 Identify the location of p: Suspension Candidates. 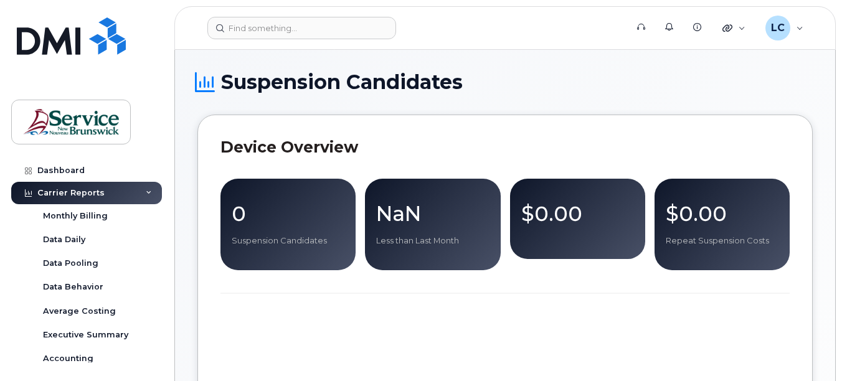
(288, 241).